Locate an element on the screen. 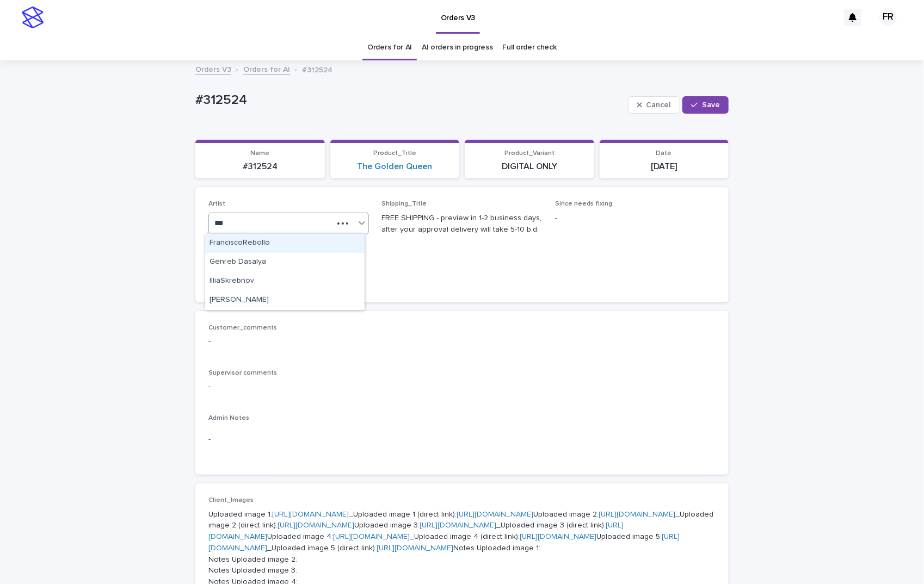 The width and height of the screenshot is (924, 584). button: Cancel is located at coordinates (654, 105).